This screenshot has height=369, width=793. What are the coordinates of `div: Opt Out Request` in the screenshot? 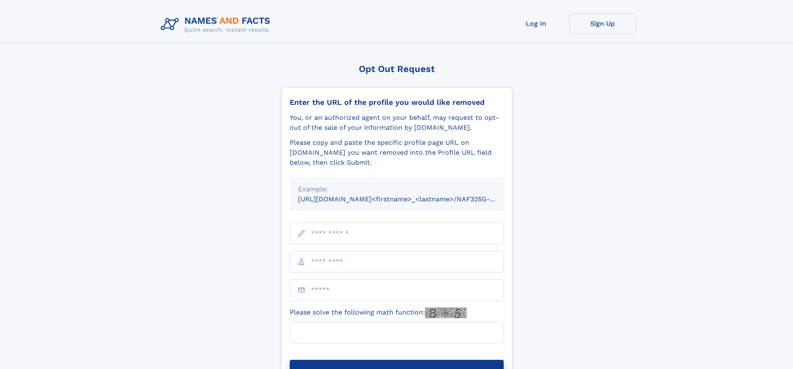 It's located at (397, 69).